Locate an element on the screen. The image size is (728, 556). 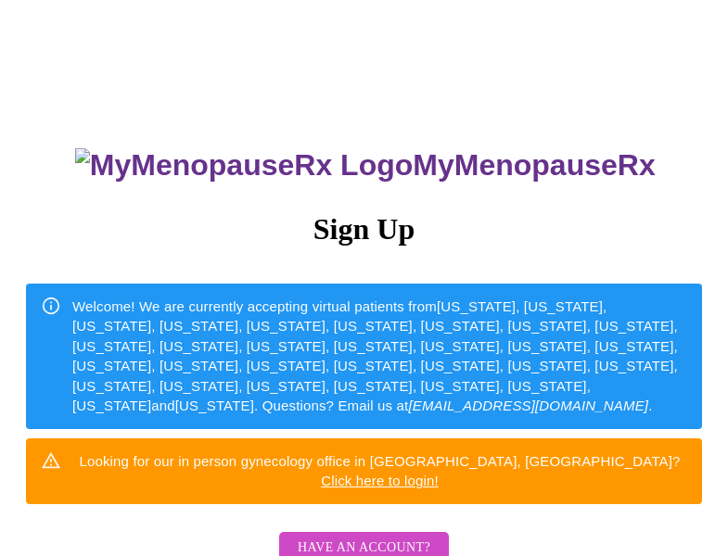
h3: MyMenopauseRx is located at coordinates (365, 165).